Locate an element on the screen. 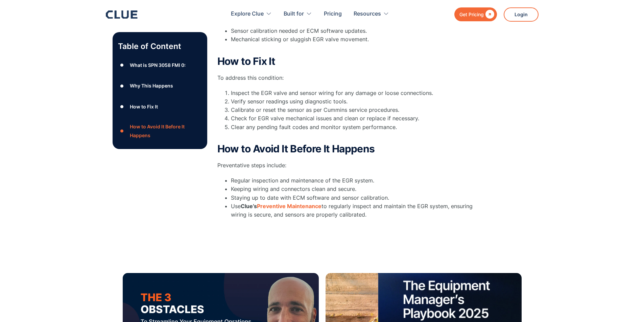 The image size is (644, 322). li: Keeping wiring and connectors clean and secure. is located at coordinates (359, 189).